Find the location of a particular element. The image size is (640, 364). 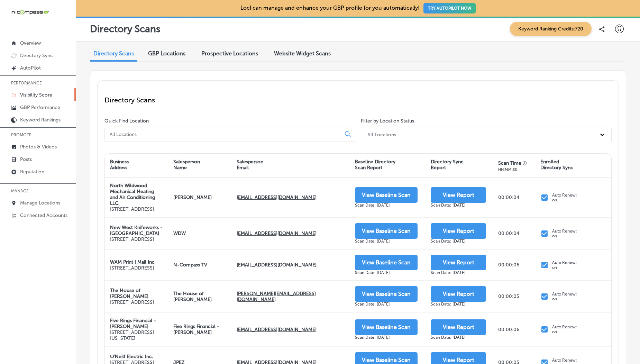

button: TRY AUTOPILOT NOW is located at coordinates (450, 8).